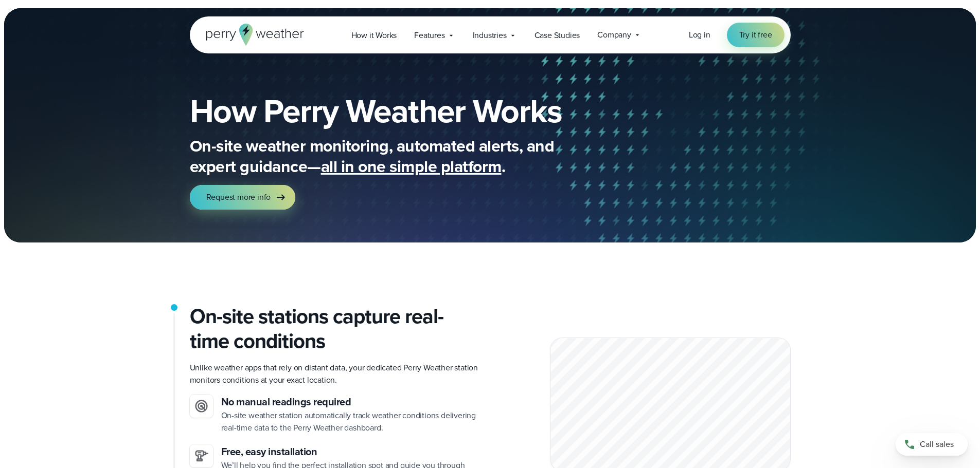 The width and height of the screenshot is (980, 468). Describe the element at coordinates (413, 111) in the screenshot. I see `h1: How Perry Weather Works` at that location.